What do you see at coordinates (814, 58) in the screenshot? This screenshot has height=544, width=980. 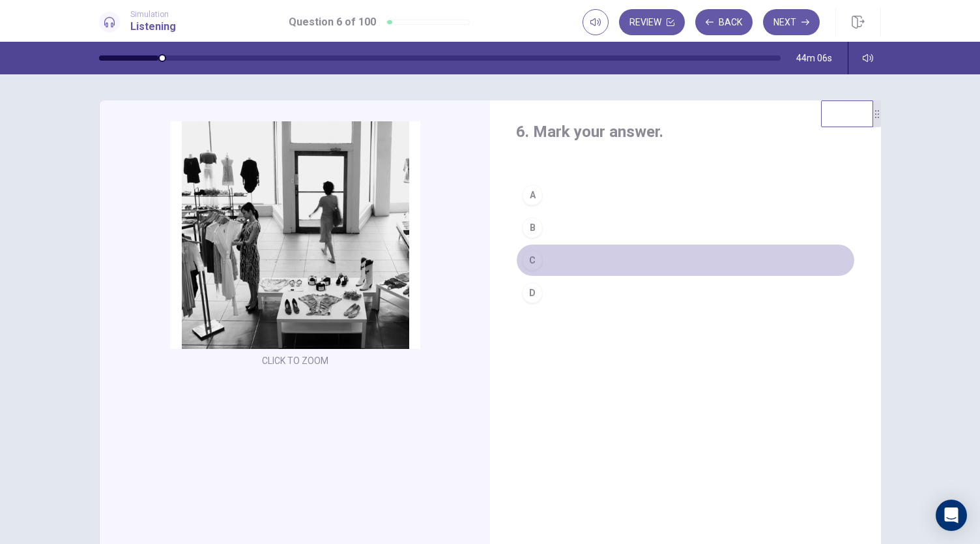 I see `span: 44m 06s` at bounding box center [814, 58].